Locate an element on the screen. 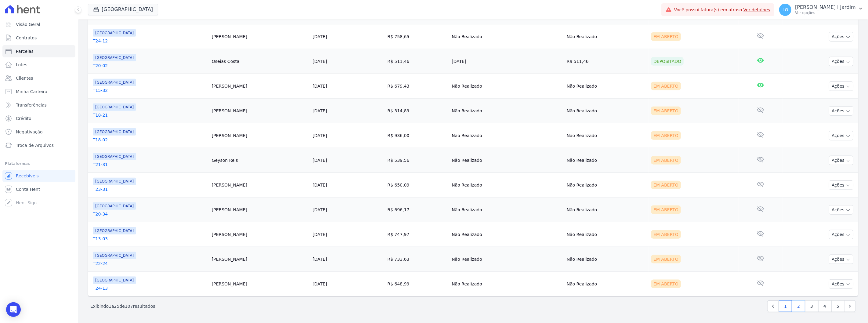 The image size is (868, 323). span: Negativação is located at coordinates (29, 132).